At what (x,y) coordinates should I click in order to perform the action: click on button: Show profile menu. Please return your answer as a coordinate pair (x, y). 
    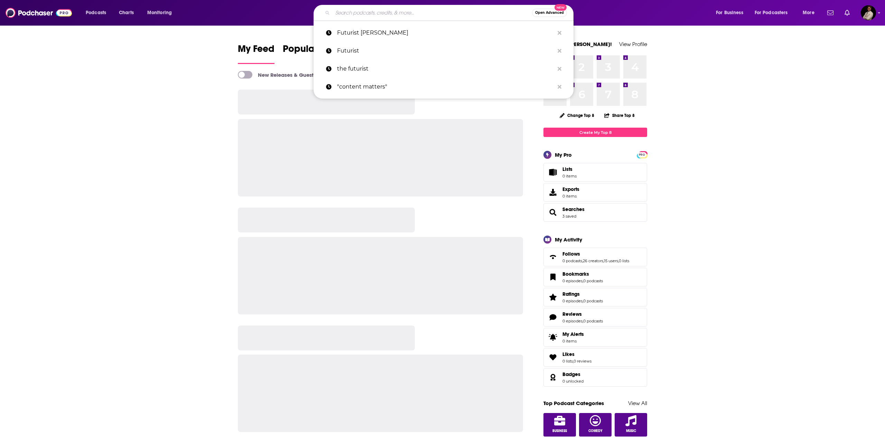
    Looking at the image, I should click on (869, 13).